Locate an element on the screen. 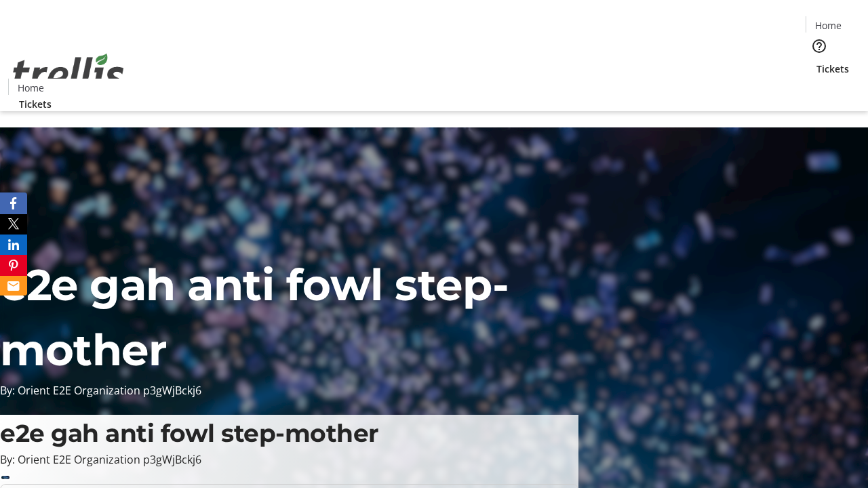 This screenshot has width=868, height=488. button: Cart is located at coordinates (819, 89).